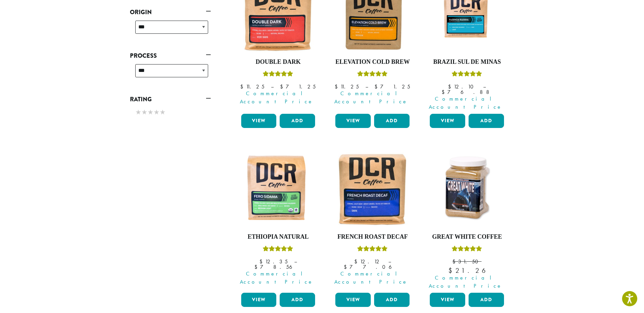 Image resolution: width=644 pixels, height=313 pixels. What do you see at coordinates (278, 220) in the screenshot?
I see `a: Ethiopia NaturalRated 5.00 out of 5 Commercial Account Price` at bounding box center [278, 220].